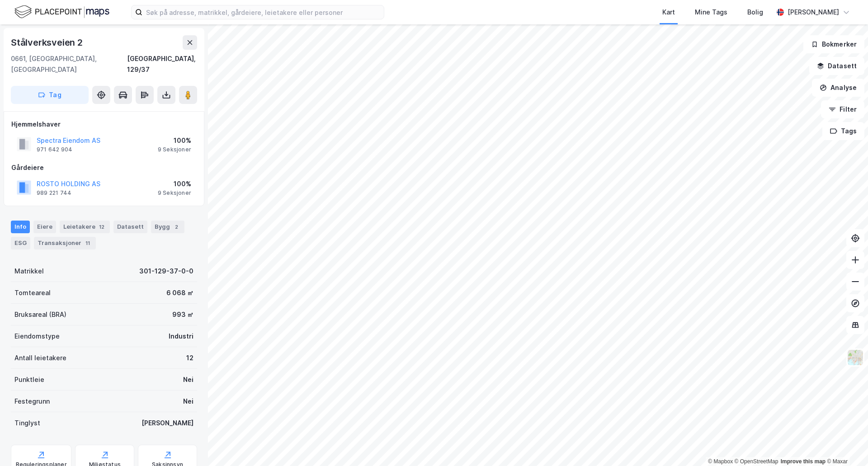 The image size is (868, 466). Describe the element at coordinates (53, 193) in the screenshot. I see `div: 989 221 744` at that location.